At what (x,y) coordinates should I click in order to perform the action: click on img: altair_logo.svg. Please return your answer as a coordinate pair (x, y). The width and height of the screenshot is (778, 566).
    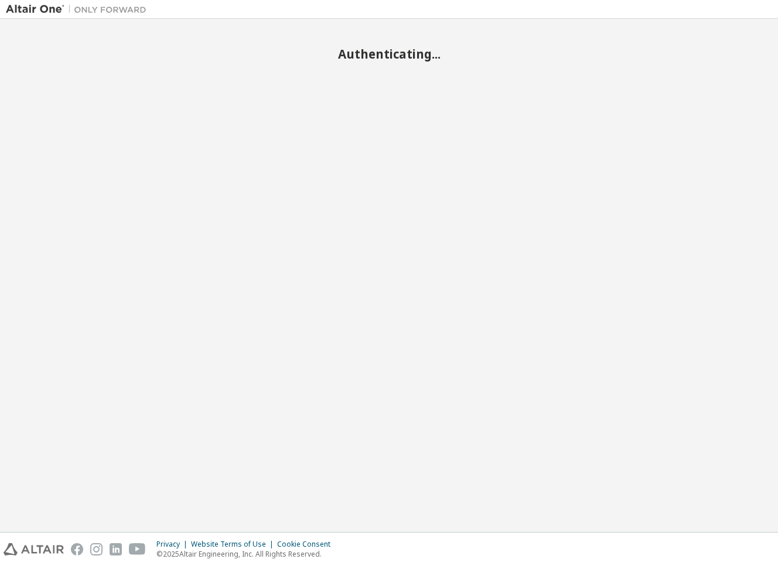
    Looking at the image, I should click on (33, 549).